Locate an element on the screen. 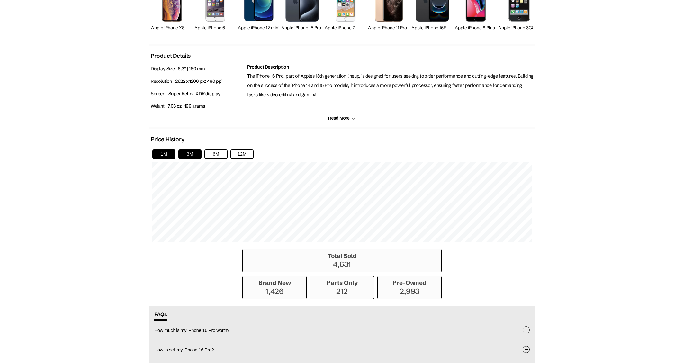 The width and height of the screenshot is (684, 363). p: Screen is located at coordinates (197, 94).